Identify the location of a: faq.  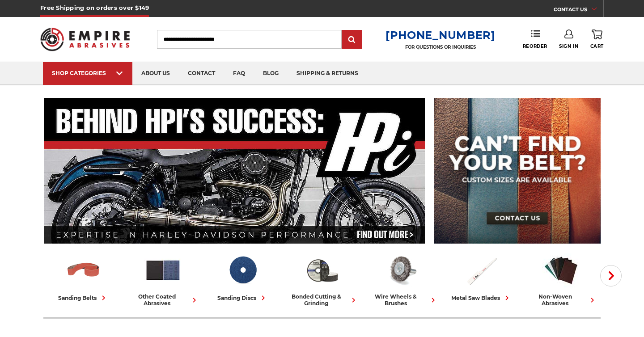
(239, 73).